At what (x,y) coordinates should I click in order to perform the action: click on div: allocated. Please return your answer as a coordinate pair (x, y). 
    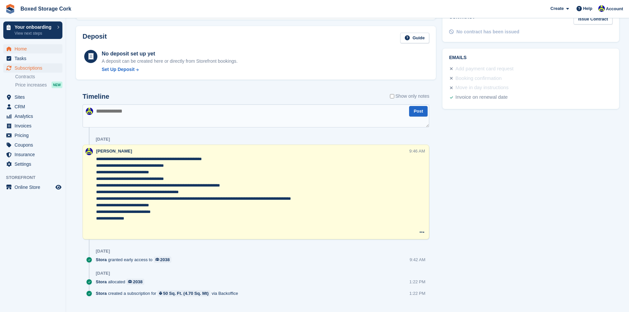
    Looking at the image, I should click on (121, 282).